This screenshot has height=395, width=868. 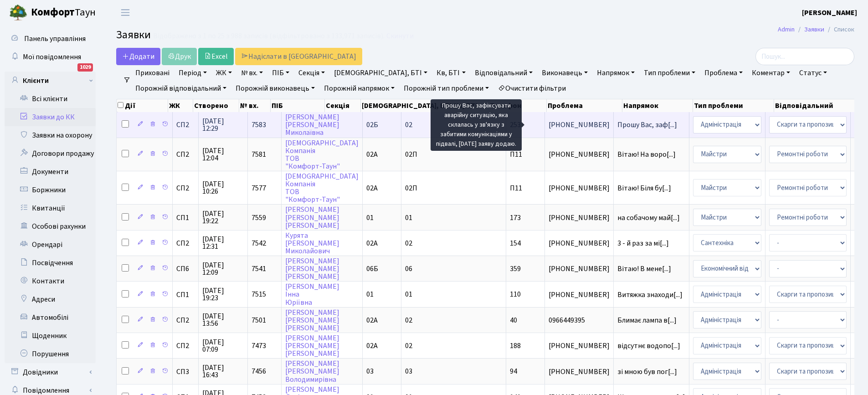 I want to click on span: Таун, so click(x=63, y=13).